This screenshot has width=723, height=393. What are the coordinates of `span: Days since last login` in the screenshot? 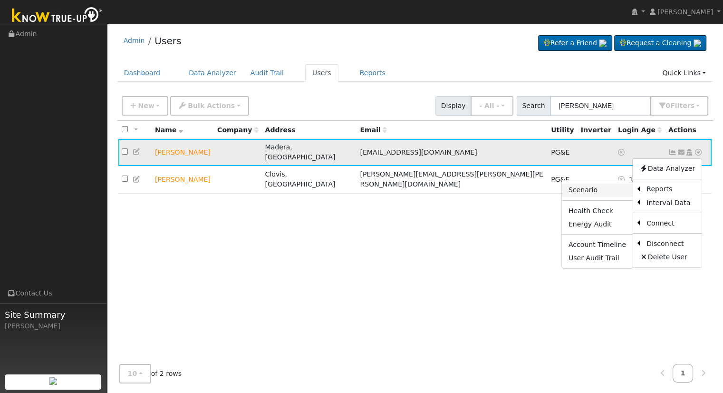 It's located at (640, 130).